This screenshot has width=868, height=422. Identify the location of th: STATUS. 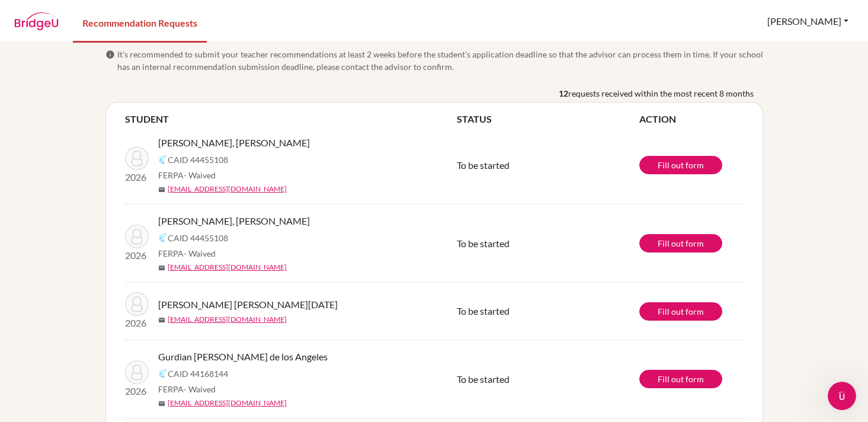
(548, 119).